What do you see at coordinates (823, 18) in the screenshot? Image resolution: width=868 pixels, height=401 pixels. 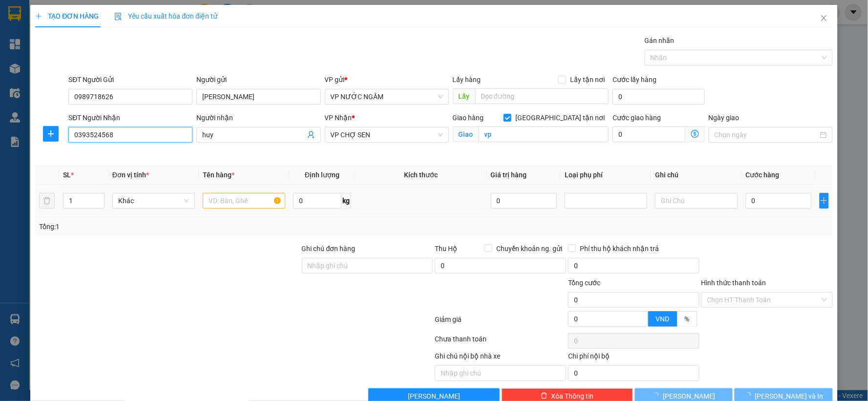 I see `span: close` at bounding box center [823, 18].